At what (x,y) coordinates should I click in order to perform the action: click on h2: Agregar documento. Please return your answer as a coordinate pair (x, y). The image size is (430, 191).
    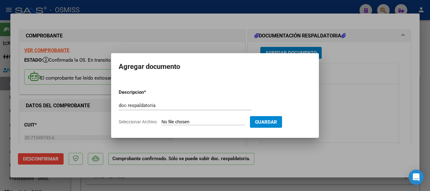
    Looking at the image, I should click on (215, 67).